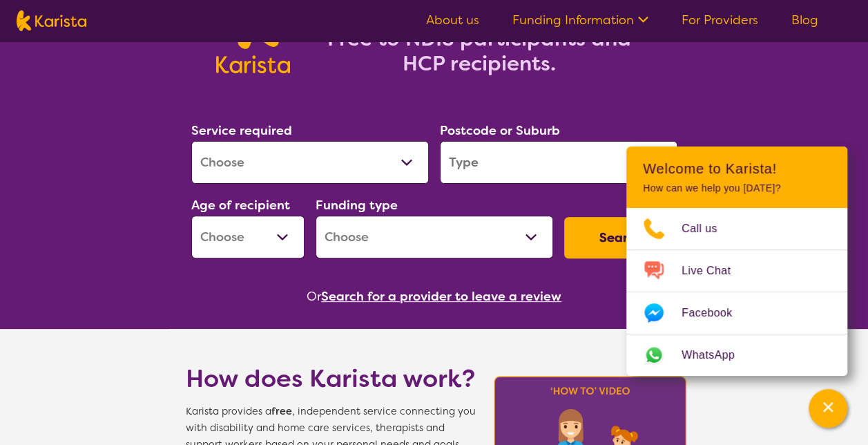 This screenshot has width=868, height=445. I want to click on button: Channel Menu, so click(828, 409).